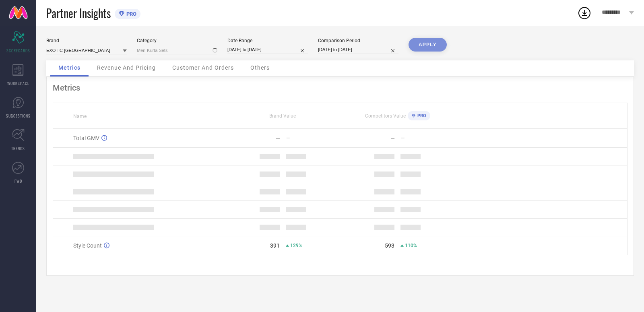 This screenshot has width=644, height=312. Describe the element at coordinates (86, 138) in the screenshot. I see `span: Total GMV` at that location.